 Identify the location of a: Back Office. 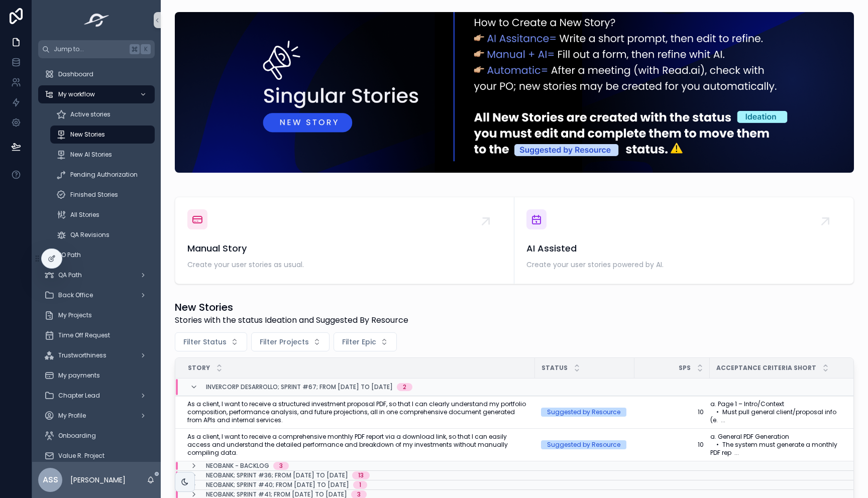
(96, 296).